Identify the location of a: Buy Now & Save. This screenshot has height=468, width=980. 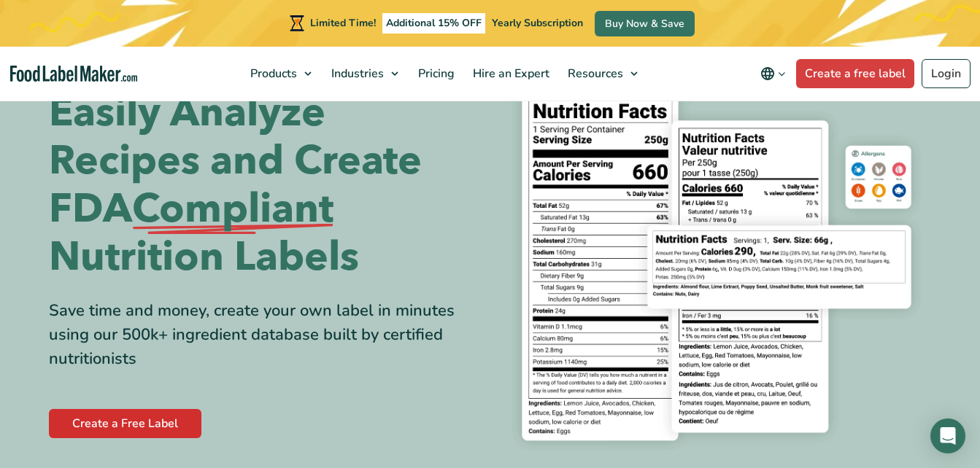
(645, 24).